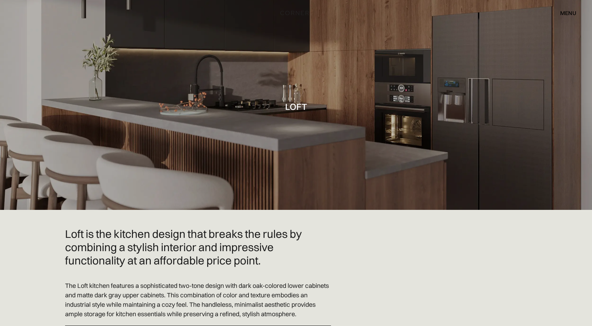 Image resolution: width=592 pixels, height=326 pixels. Describe the element at coordinates (296, 13) in the screenshot. I see `a: home` at that location.